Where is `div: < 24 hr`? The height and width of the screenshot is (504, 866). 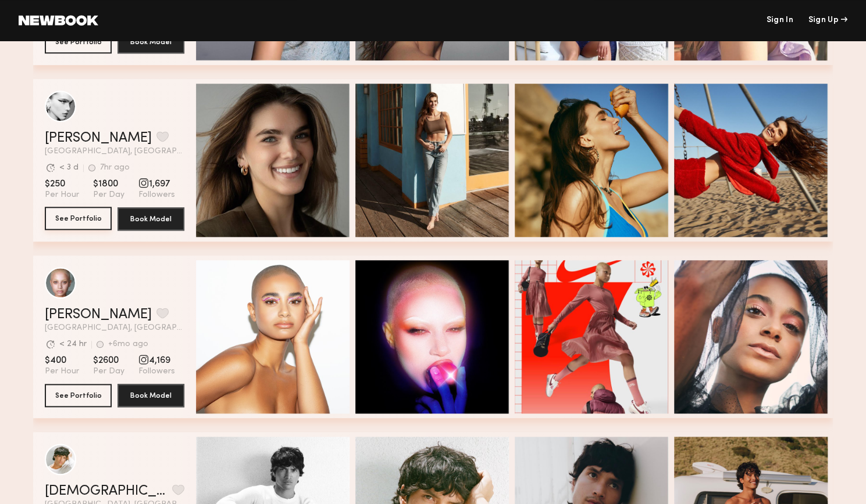 div: < 24 hr is located at coordinates (73, 344).